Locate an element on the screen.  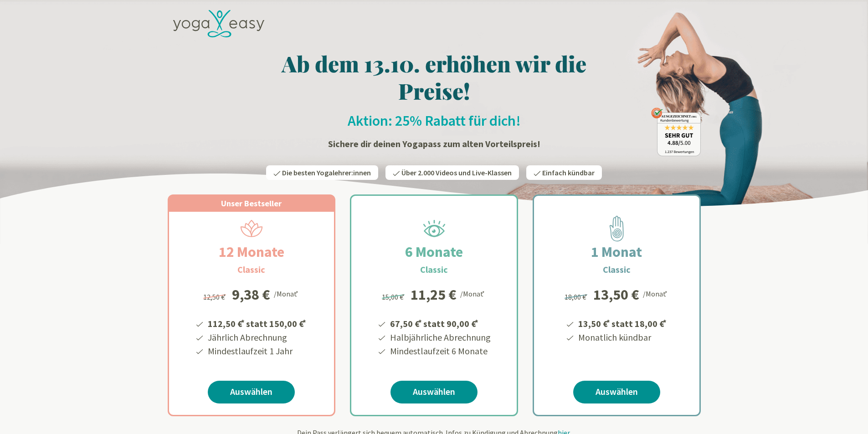
span: Unser Bestseller is located at coordinates (251, 203).